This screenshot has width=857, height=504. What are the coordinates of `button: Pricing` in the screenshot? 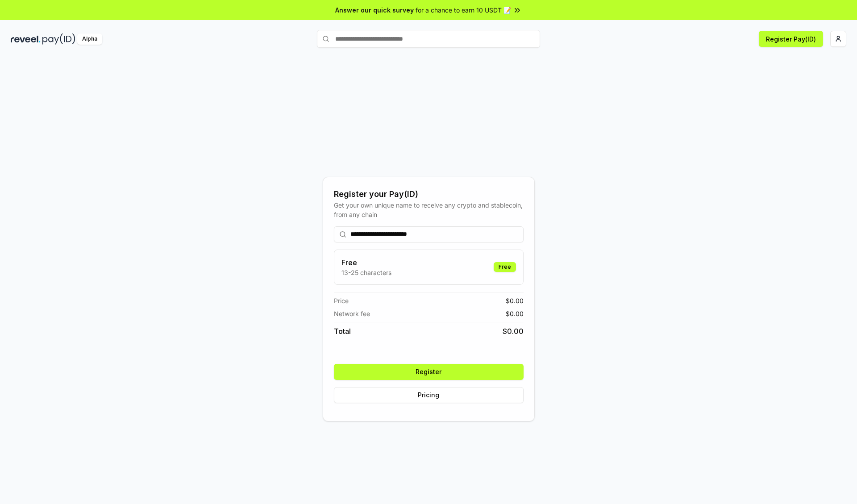 It's located at (429, 395).